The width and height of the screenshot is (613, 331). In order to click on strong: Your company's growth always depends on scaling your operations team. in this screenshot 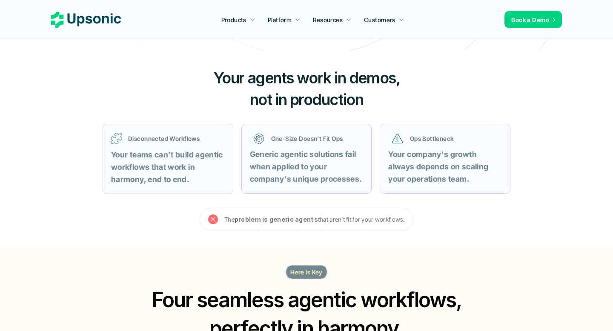, I will do `click(439, 167)`.